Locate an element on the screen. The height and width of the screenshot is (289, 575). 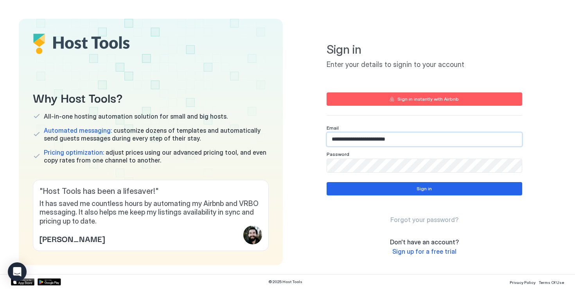
span: Email is located at coordinates (332, 127).